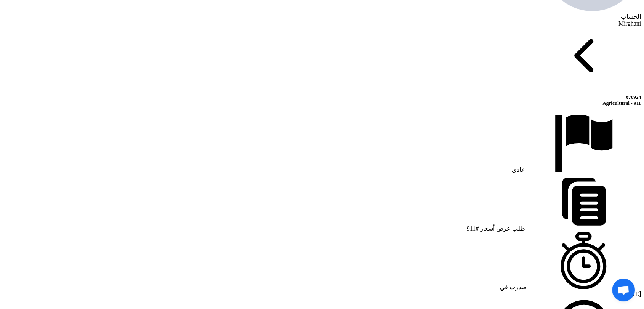  Describe the element at coordinates (518, 170) in the screenshot. I see `span: عادي` at that location.